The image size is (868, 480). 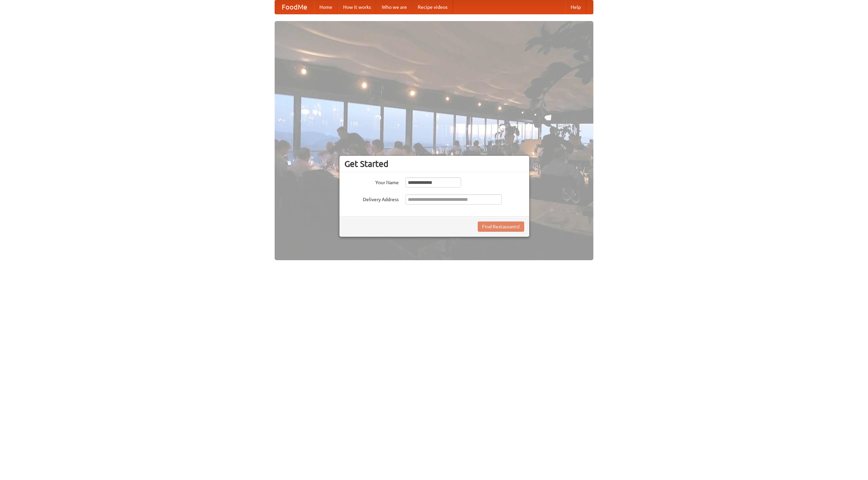 What do you see at coordinates (501, 227) in the screenshot?
I see `button: Find Restaurants!` at bounding box center [501, 227].